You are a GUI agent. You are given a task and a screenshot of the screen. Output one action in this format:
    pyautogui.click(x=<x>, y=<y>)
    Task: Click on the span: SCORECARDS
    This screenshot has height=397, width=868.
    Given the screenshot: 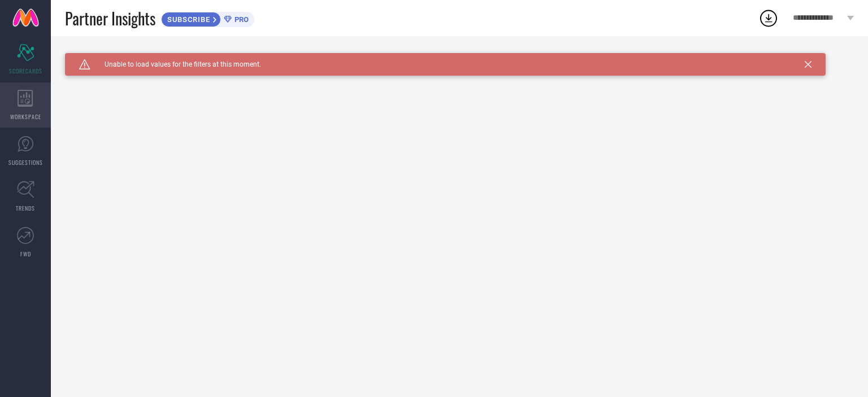 What is the action you would take?
    pyautogui.click(x=26, y=71)
    